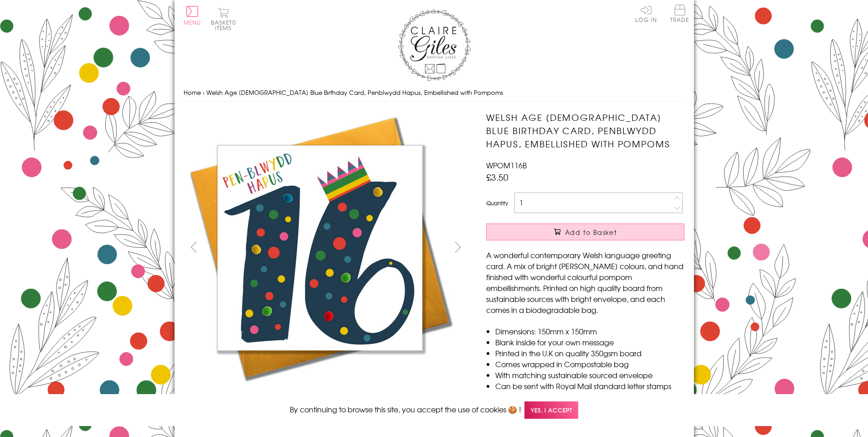 The height and width of the screenshot is (437, 868). Describe the element at coordinates (506, 165) in the screenshot. I see `span: WPOM116B` at that location.